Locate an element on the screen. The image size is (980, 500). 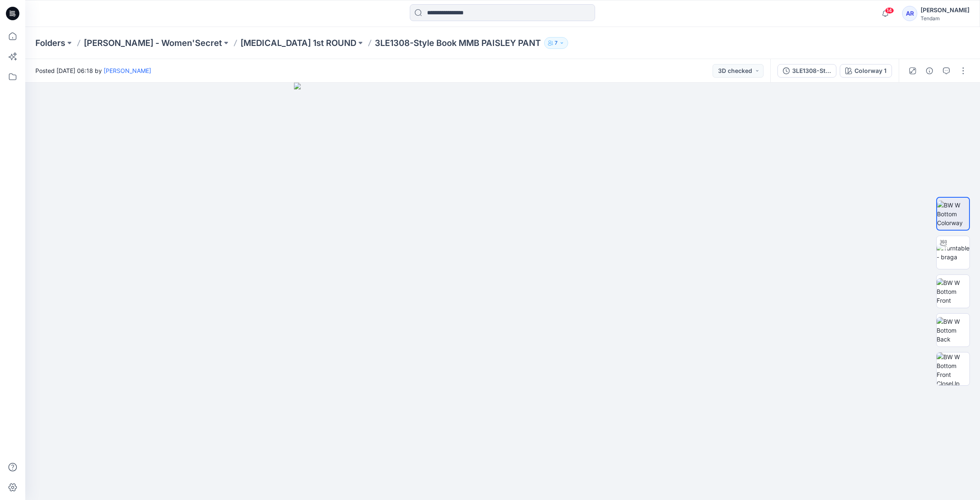
img: BW W Bottom Front is located at coordinates (953, 291).